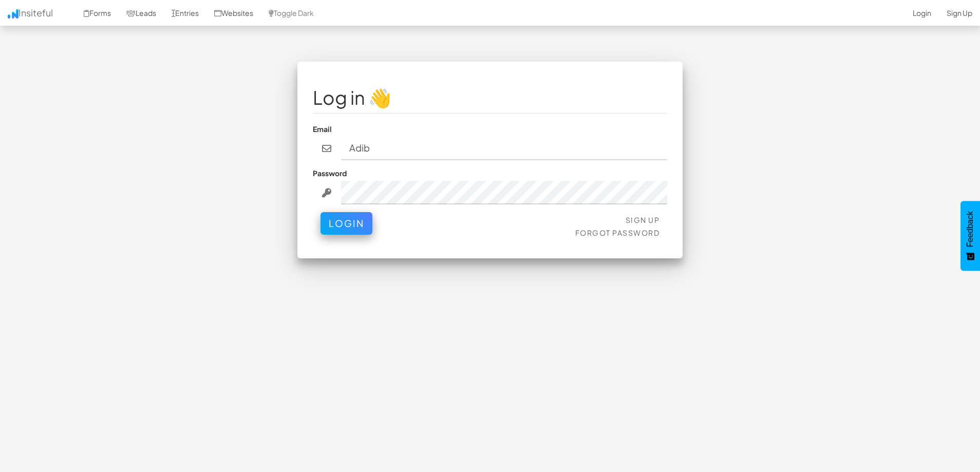  Describe the element at coordinates (330, 173) in the screenshot. I see `label: Password` at that location.